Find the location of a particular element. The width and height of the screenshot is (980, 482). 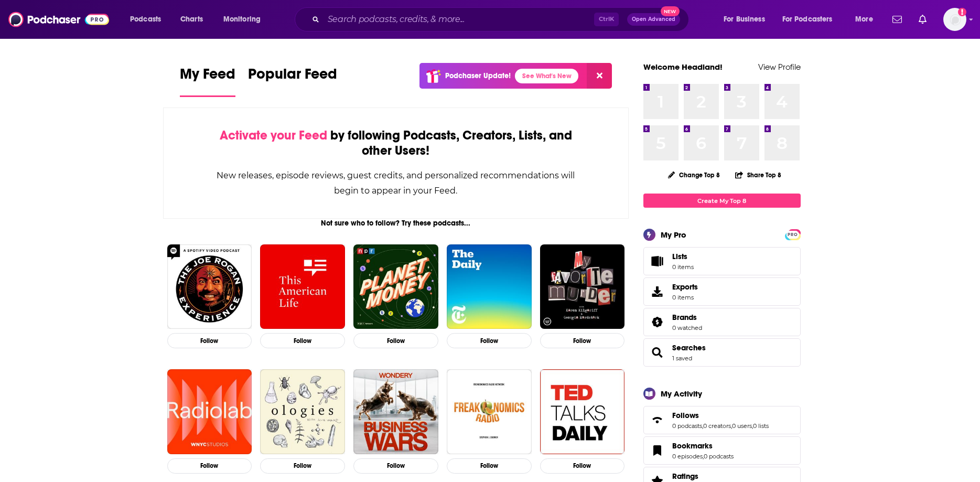

svg: Add a profile image is located at coordinates (962, 12).